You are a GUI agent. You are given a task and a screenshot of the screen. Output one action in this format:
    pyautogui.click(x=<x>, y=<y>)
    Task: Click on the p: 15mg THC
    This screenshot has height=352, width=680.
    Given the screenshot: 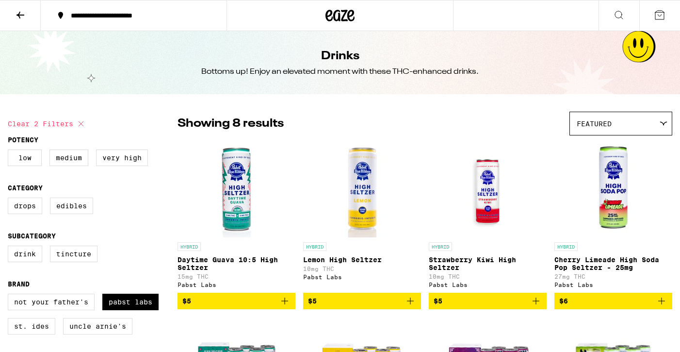 What is the action you would take?
    pyautogui.click(x=236, y=276)
    